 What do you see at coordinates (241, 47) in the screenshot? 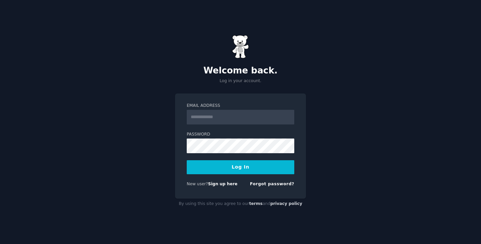
I see `img: Gummy Bear` at bounding box center [241, 47].